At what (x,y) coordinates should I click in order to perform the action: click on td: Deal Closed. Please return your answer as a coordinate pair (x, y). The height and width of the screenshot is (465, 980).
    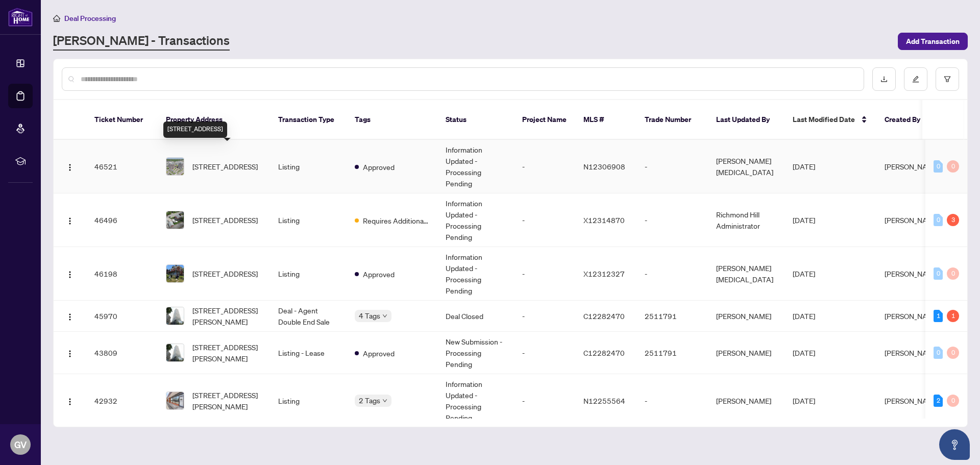
    Looking at the image, I should click on (476, 316).